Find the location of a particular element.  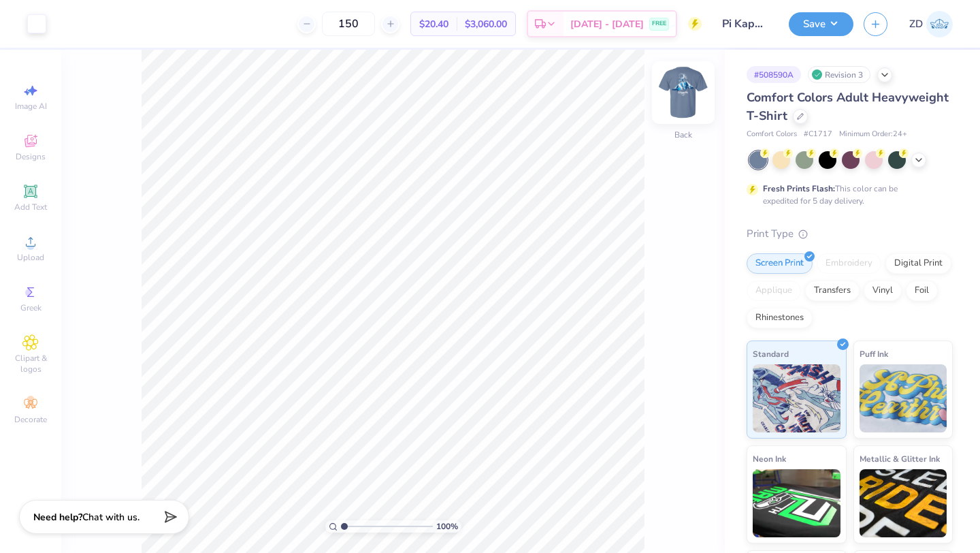

span: $20.40 is located at coordinates (434, 24).